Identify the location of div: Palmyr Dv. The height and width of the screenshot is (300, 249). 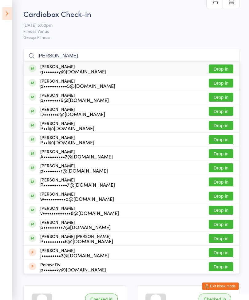
(73, 267).